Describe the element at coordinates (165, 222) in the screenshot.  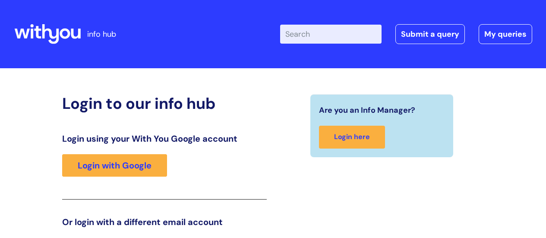
I see `h3: Or login with a different email account` at that location.